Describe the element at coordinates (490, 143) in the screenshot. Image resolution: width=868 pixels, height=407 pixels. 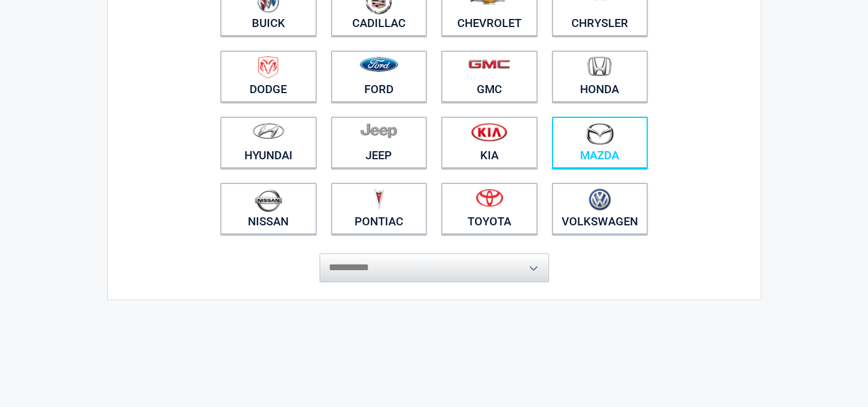
I see `a: Kia` at that location.